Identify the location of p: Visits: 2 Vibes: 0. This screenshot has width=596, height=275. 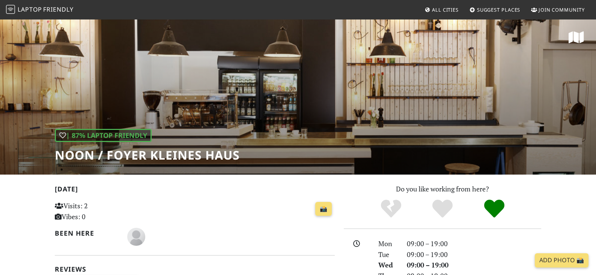
(98, 212).